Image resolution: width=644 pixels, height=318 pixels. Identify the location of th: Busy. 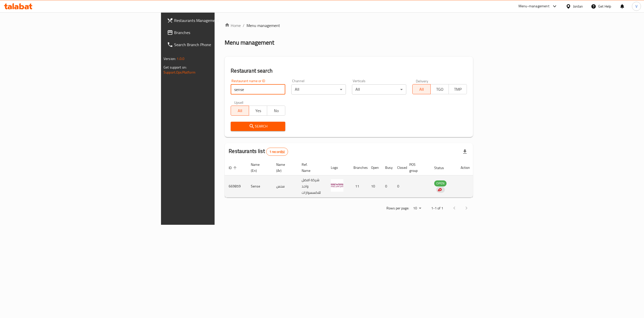
(387, 167).